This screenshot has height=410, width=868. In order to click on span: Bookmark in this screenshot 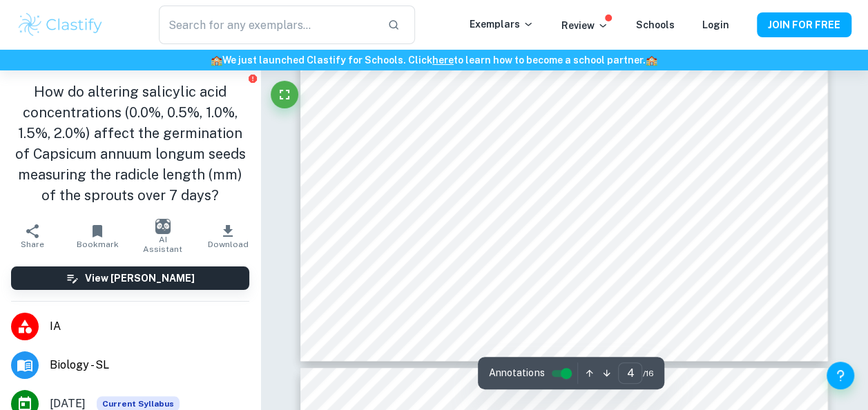, I will do `click(98, 244)`.